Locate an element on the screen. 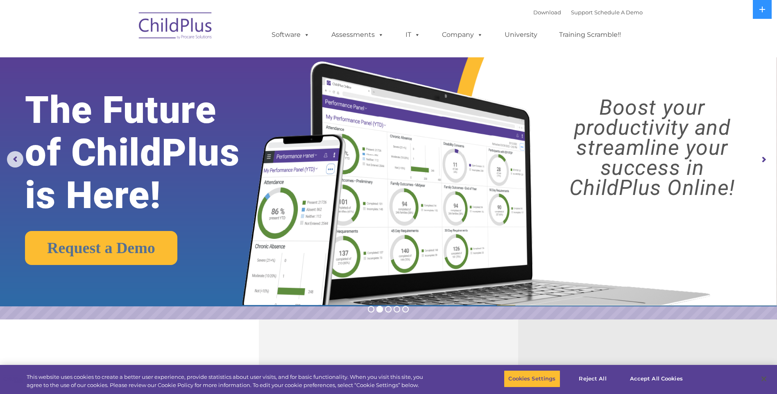 The height and width of the screenshot is (394, 777). rs-layer: The Future of ChildPlus is Here! is located at coordinates (149, 153).